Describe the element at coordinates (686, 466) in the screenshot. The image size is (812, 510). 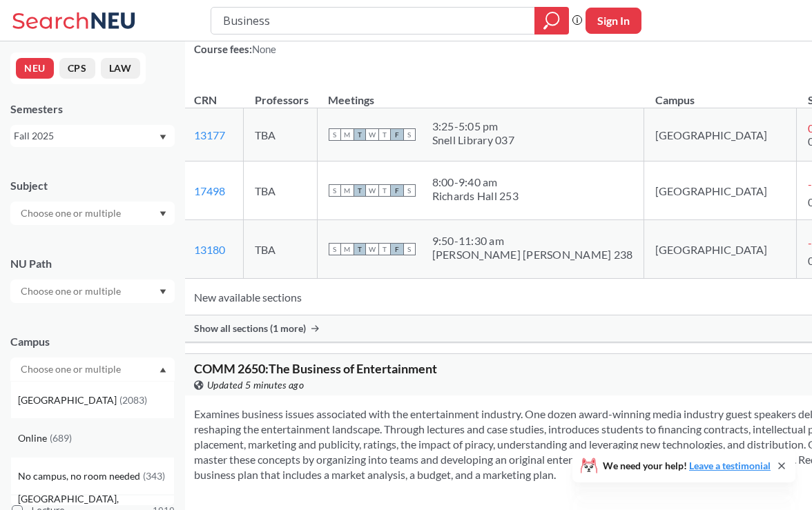
I see `span: We need your help!` at that location.